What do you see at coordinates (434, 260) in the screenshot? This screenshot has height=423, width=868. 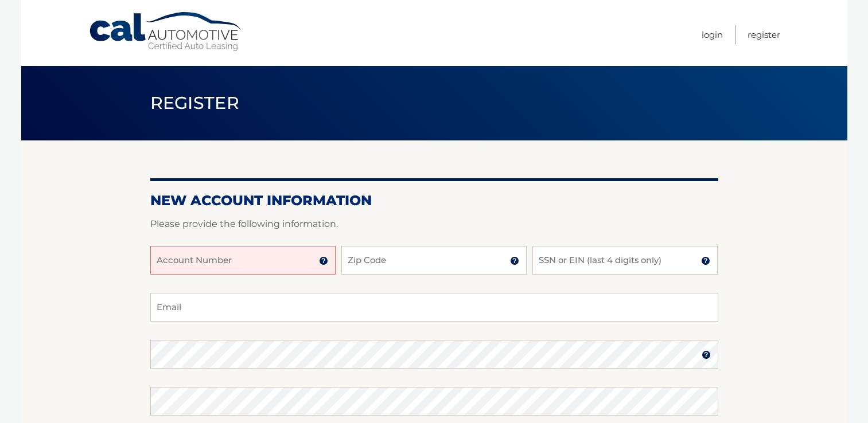 I see `input: Zip Code` at bounding box center [434, 260].